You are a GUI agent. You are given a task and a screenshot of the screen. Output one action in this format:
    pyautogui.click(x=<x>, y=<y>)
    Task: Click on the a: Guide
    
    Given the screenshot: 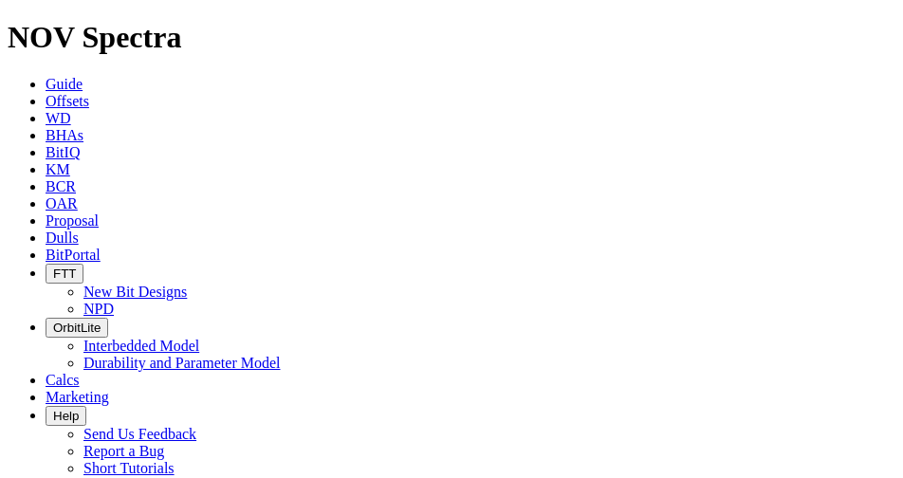 What is the action you would take?
    pyautogui.click(x=64, y=83)
    